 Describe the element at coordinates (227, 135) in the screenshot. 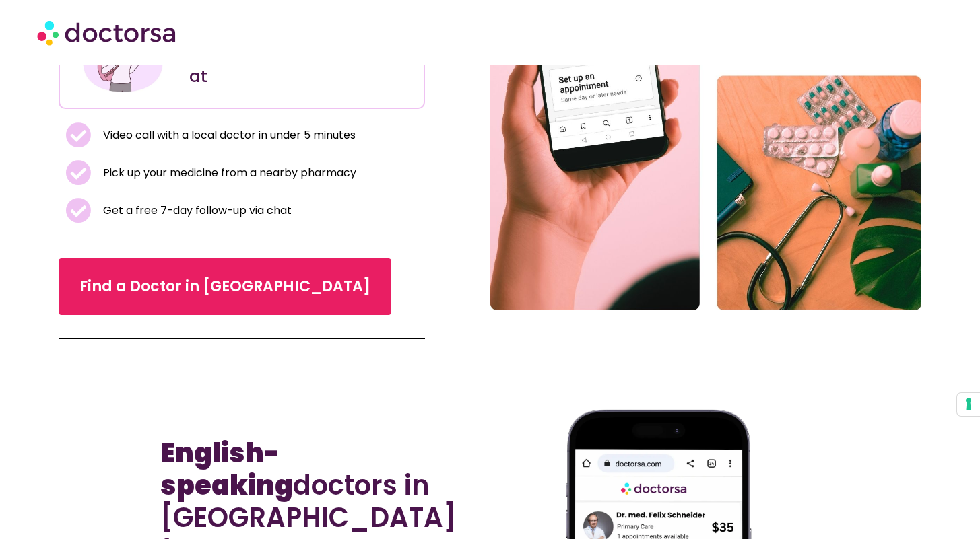

I see `span: Video call with a local doctor in under 5 minutes` at that location.